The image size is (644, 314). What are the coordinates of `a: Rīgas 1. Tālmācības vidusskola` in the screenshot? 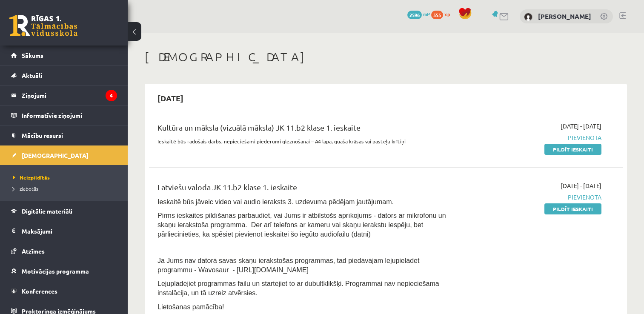 It's located at (43, 26).